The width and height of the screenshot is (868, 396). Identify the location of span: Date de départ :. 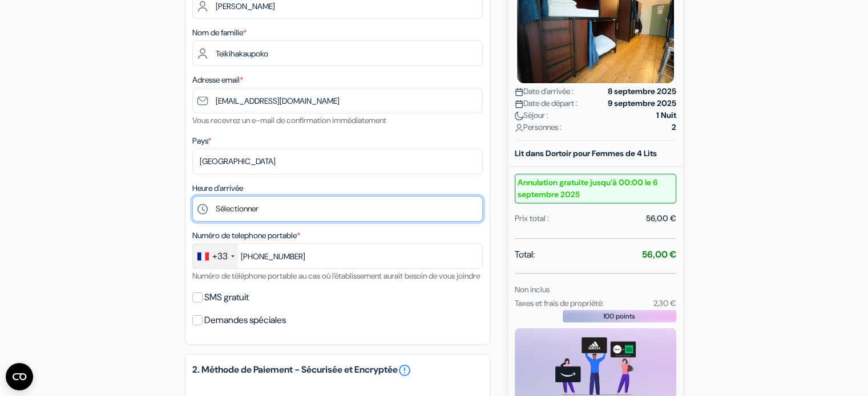
(546, 103).